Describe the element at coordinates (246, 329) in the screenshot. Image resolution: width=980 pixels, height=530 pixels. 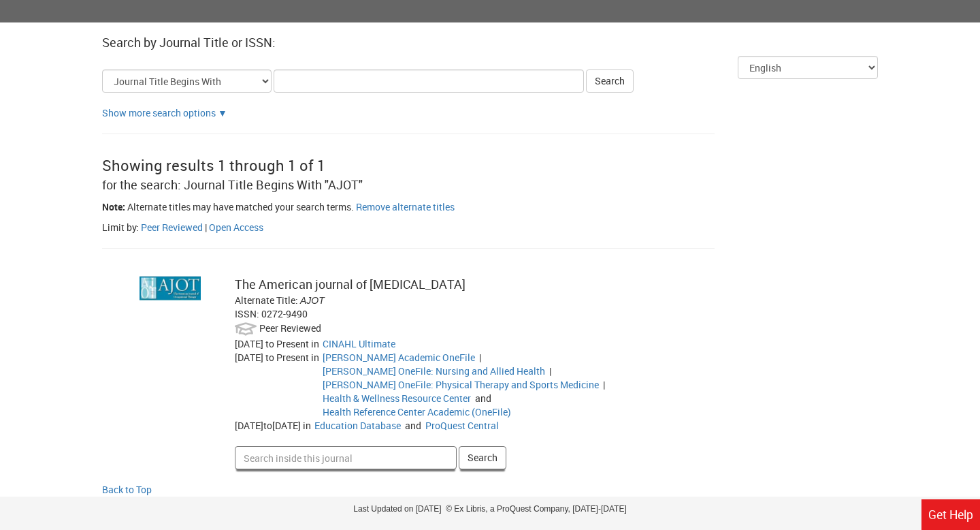
I see `img: Peer Reviewed:` at that location.